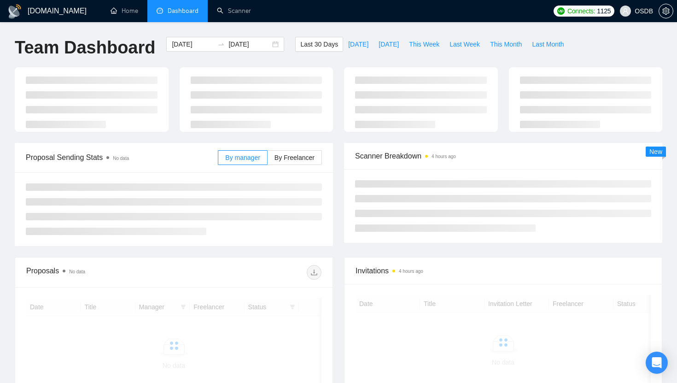 This screenshot has height=383, width=677. What do you see at coordinates (221, 44) in the screenshot?
I see `span: swap-right` at bounding box center [221, 44].